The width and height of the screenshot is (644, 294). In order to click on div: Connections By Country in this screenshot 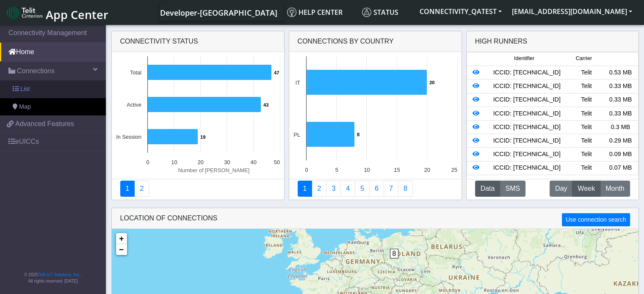, I will do `click(375, 42)`.